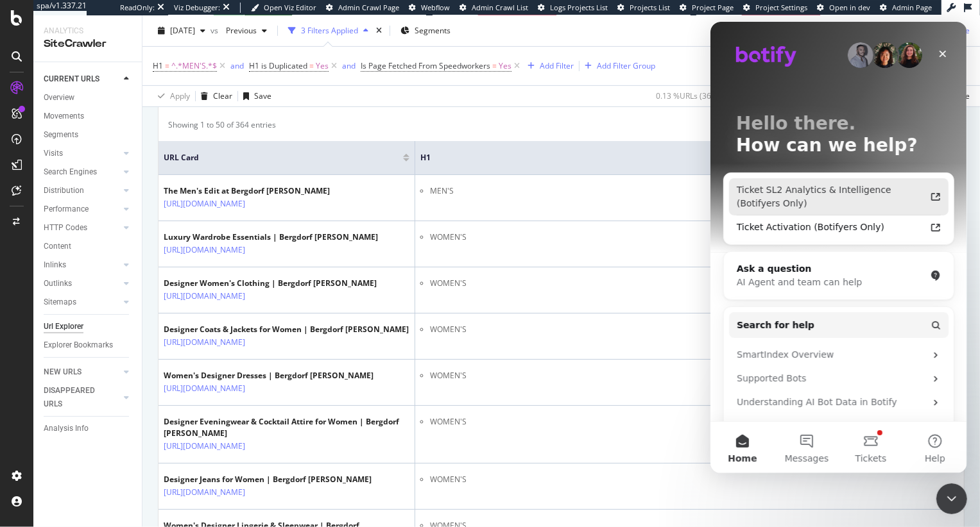 This screenshot has height=527, width=980. I want to click on button: Add Filter Group, so click(617, 66).